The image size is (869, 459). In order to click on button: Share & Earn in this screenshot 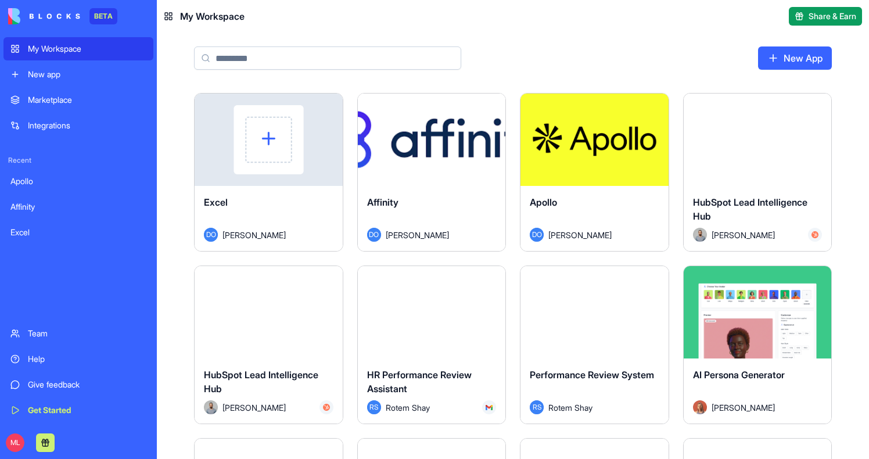, I will do `click(826, 16)`.